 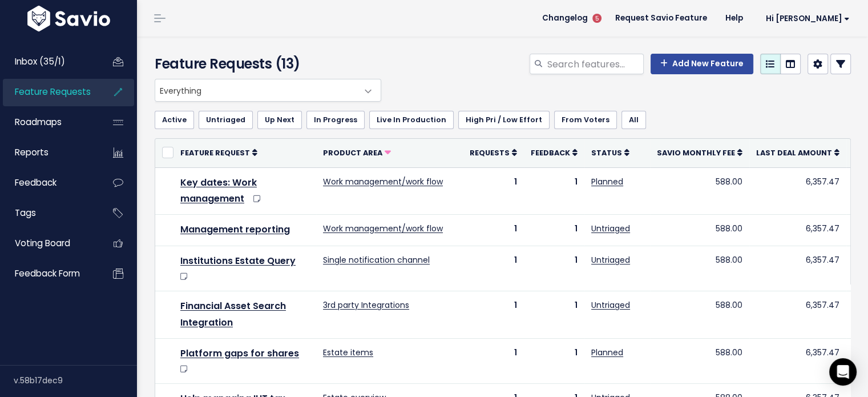 What do you see at coordinates (174, 120) in the screenshot?
I see `a: Active` at bounding box center [174, 120].